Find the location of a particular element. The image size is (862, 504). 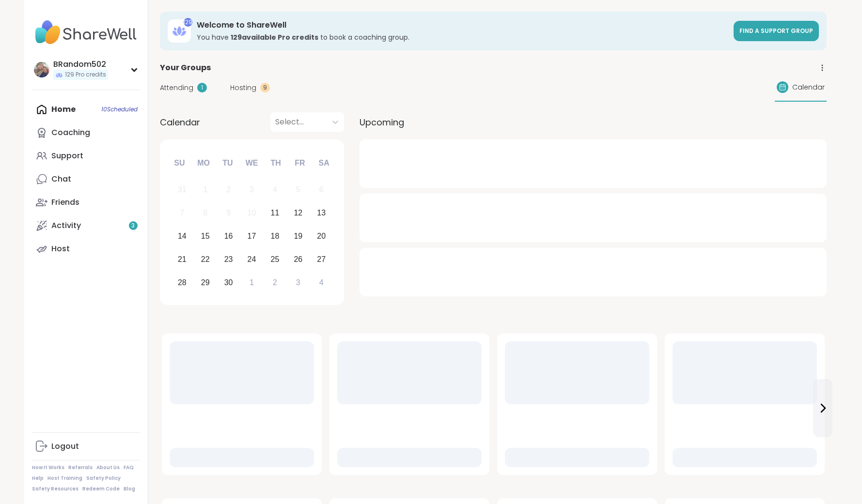

span: Upcoming is located at coordinates (381, 122).